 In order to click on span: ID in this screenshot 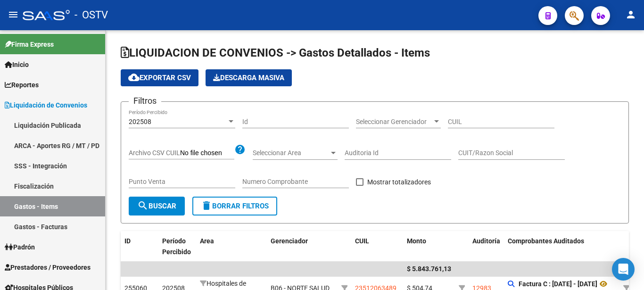, I will do `click(127, 241)`.